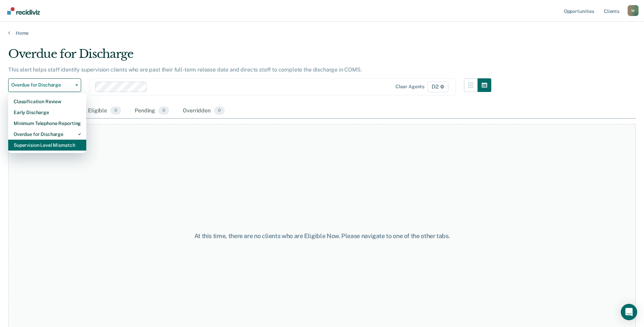 The width and height of the screenshot is (644, 327). Describe the element at coordinates (203, 111) in the screenshot. I see `div: Overridden0` at that location.